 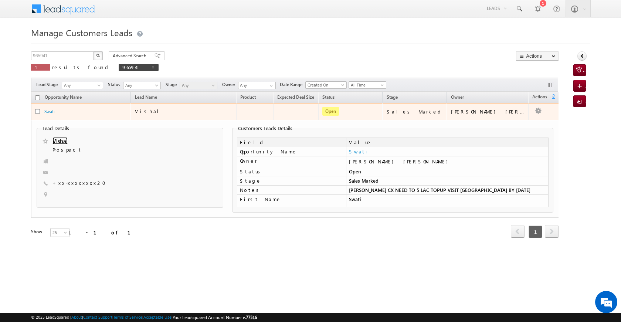 I want to click on td: Value, so click(x=448, y=142).